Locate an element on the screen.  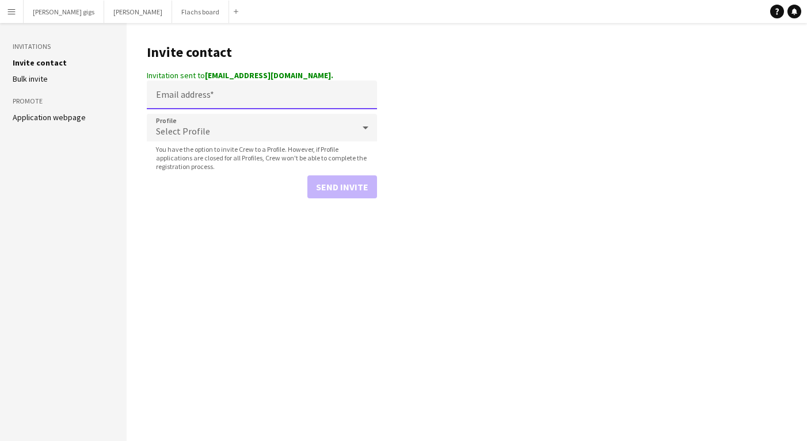
span: Select Profile is located at coordinates (183, 131).